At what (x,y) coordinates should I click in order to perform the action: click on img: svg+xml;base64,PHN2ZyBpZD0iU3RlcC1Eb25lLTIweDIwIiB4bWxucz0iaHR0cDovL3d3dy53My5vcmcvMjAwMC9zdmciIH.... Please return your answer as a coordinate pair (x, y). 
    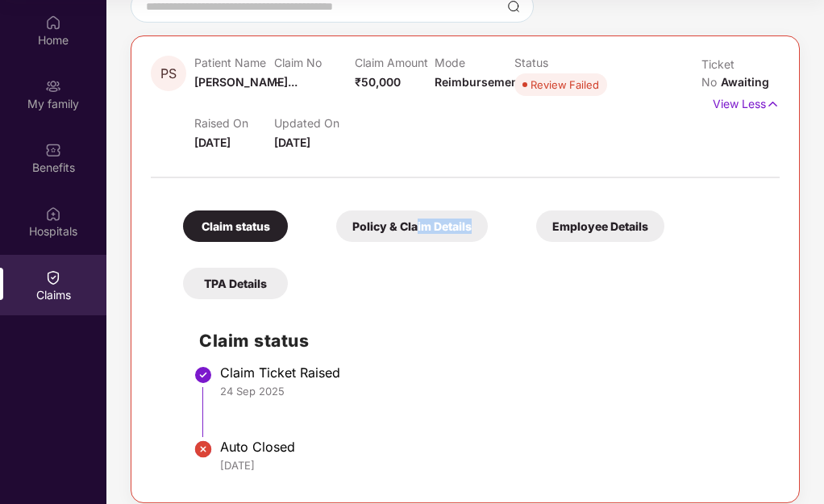
    Looking at the image, I should click on (203, 449).